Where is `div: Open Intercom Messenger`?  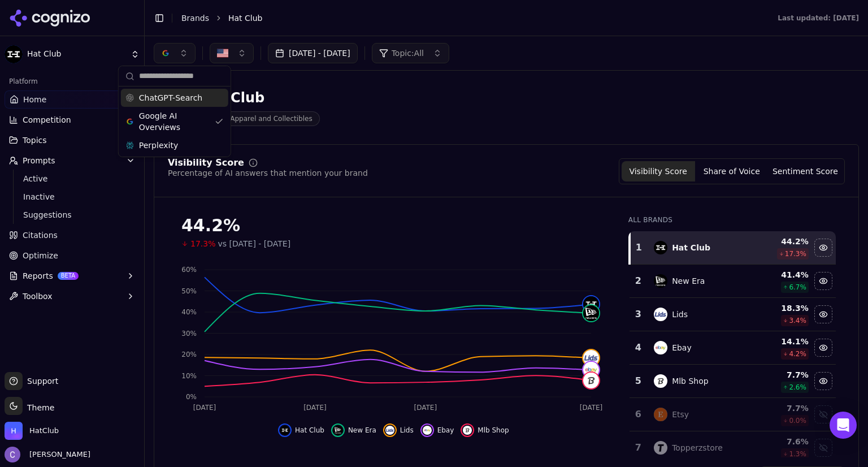 div: Open Intercom Messenger is located at coordinates (844, 425).